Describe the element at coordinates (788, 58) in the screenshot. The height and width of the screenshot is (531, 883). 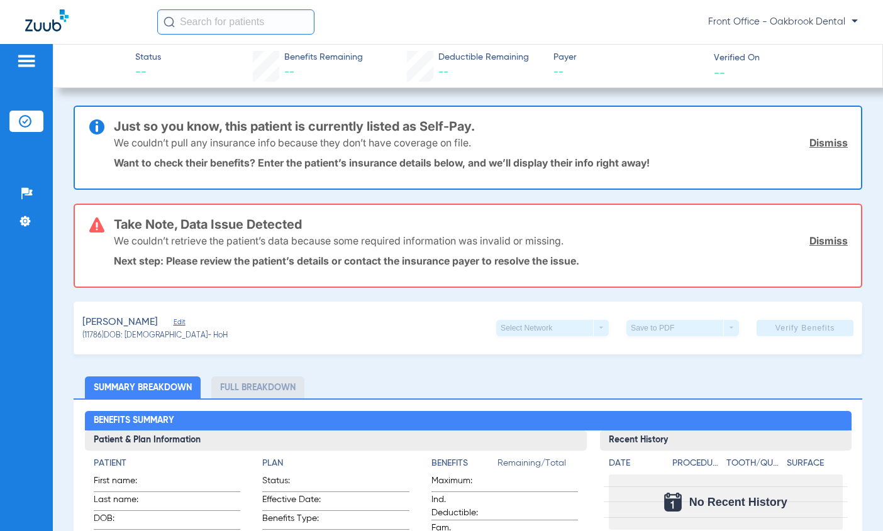
I see `span: Verified On` at that location.